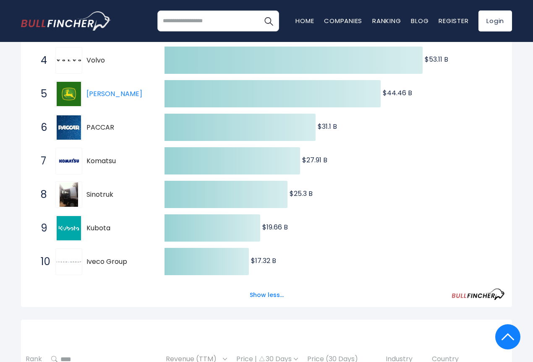  Describe the element at coordinates (69, 161) in the screenshot. I see `img: Komatsu` at that location.